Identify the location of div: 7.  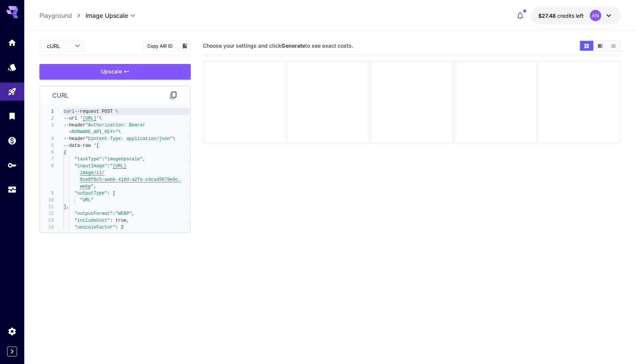
(47, 159).